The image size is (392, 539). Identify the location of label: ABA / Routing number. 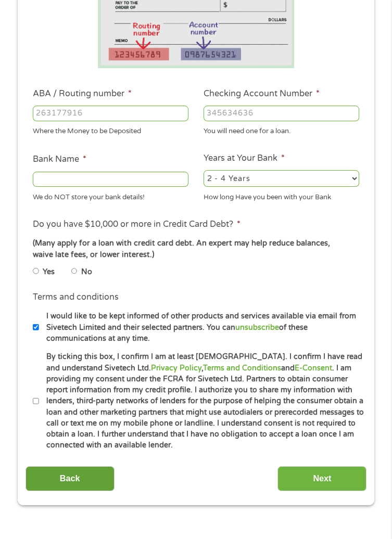
(82, 94).